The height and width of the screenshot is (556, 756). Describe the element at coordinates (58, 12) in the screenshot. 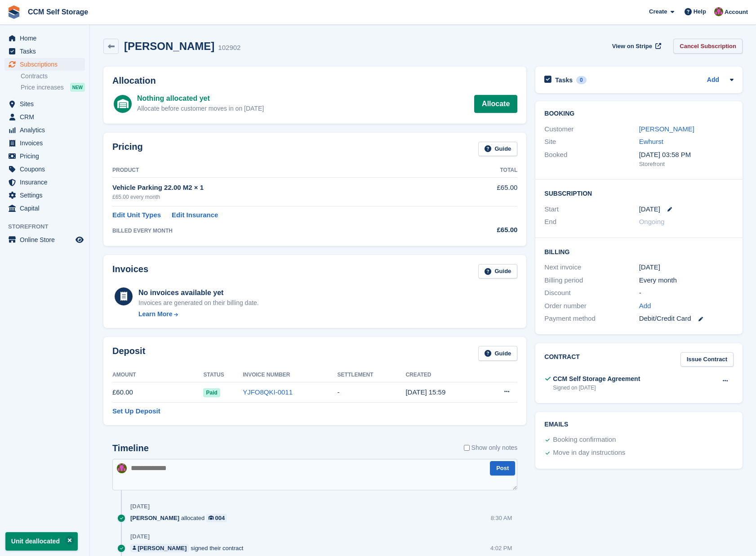

I see `a: CCM Self Storage` at that location.